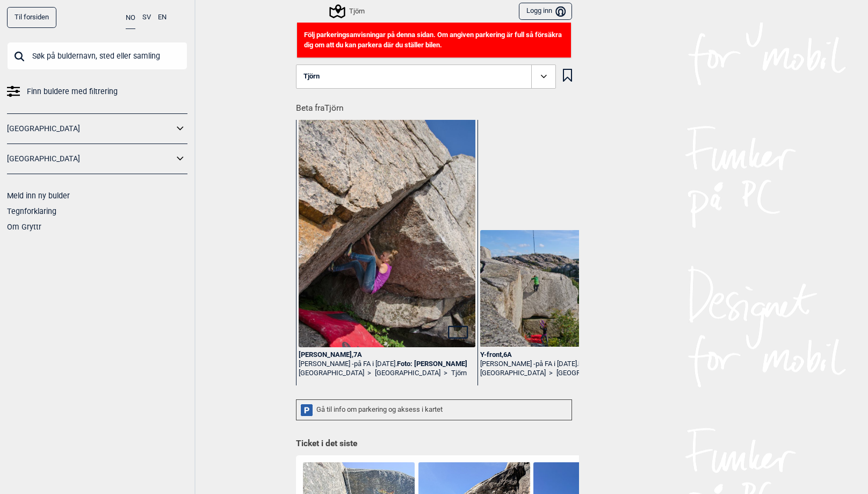 This screenshot has width=868, height=494. What do you see at coordinates (426, 77) in the screenshot?
I see `button: Tjörn` at bounding box center [426, 77].